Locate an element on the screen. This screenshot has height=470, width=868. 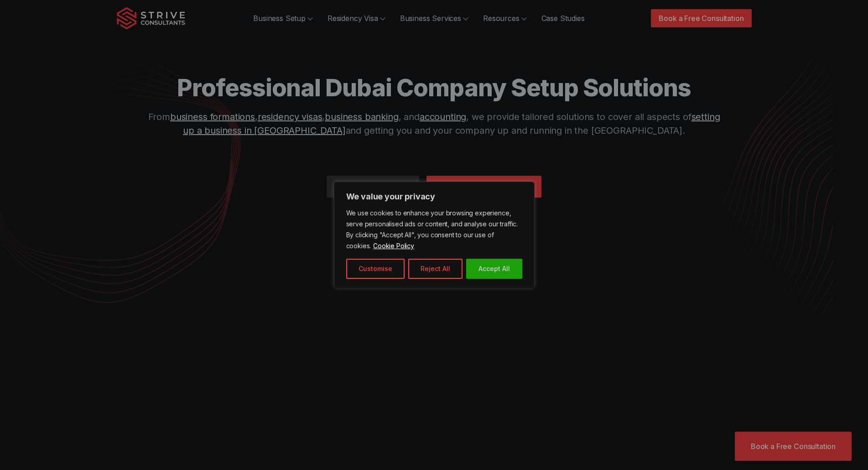
div: We value your privacy is located at coordinates (434, 235).